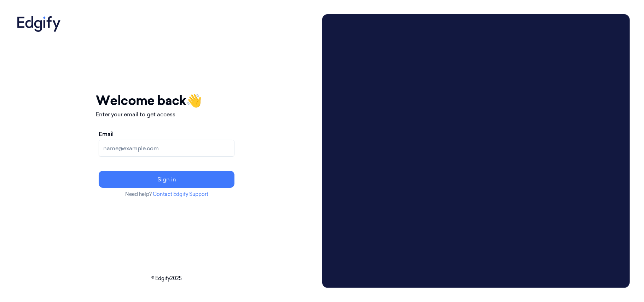 The height and width of the screenshot is (302, 644). What do you see at coordinates (167, 100) in the screenshot?
I see `h1: Welcome back 👋` at bounding box center [167, 100].